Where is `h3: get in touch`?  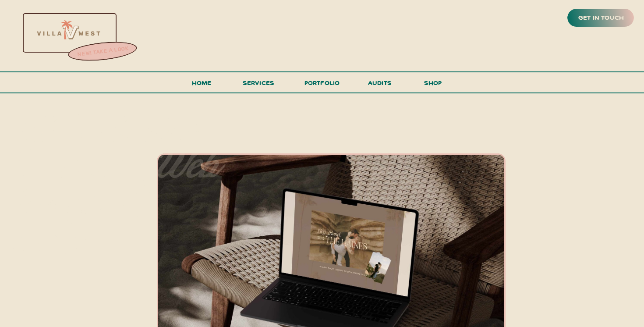 h3: get in touch is located at coordinates (601, 18).